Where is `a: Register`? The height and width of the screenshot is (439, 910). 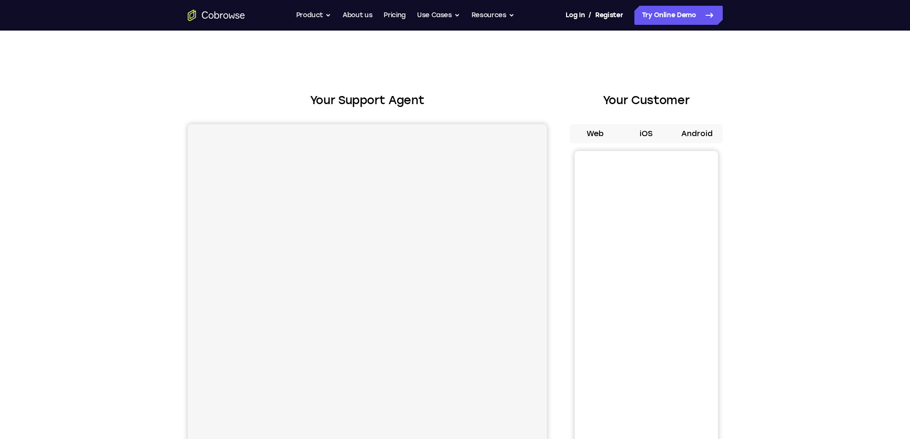
a: Register is located at coordinates (609, 15).